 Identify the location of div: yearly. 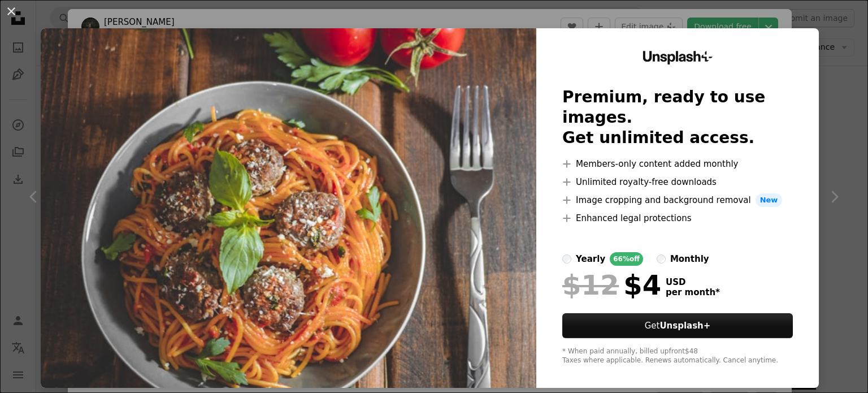
(591, 259).